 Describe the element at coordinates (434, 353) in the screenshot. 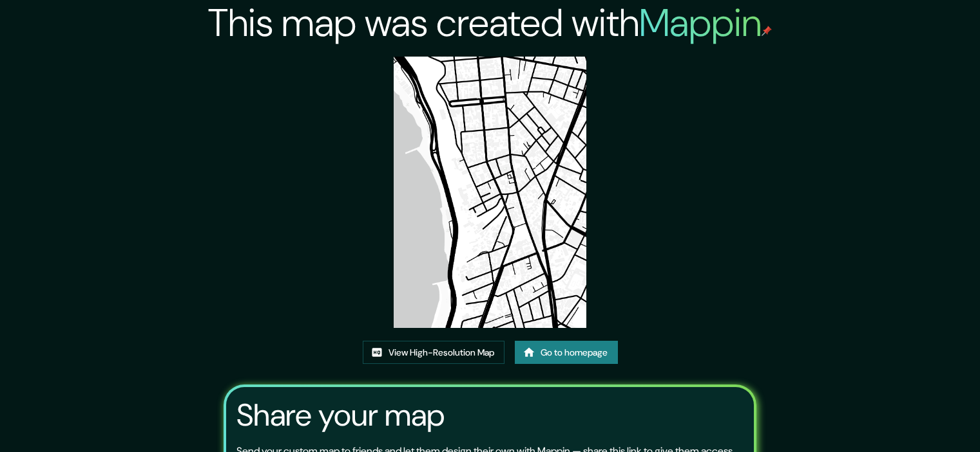

I see `a: View High-Resolution Map` at that location.